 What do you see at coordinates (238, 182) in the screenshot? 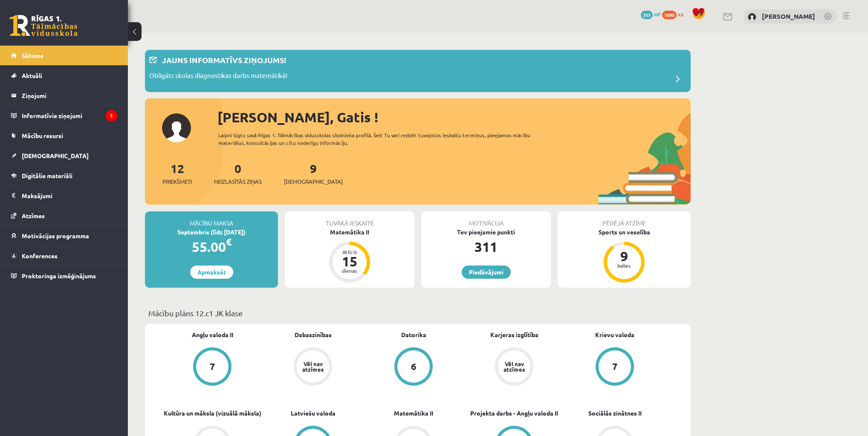
I see `span: Neizlasītās ziņas` at bounding box center [238, 182].